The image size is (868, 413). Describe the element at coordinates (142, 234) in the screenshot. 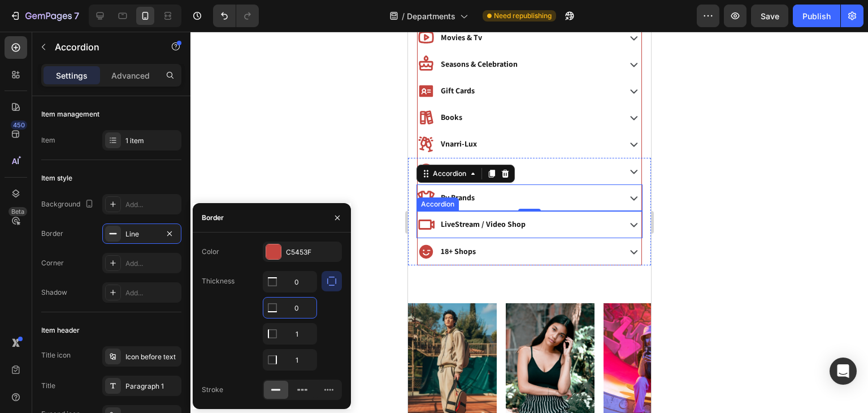

I see `div: Line` at that location.